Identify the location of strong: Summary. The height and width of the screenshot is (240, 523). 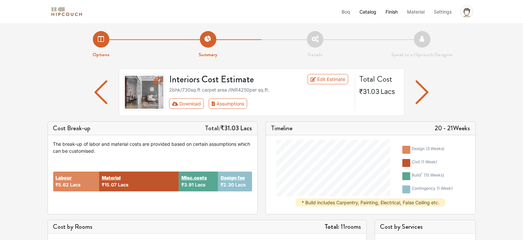
(208, 54).